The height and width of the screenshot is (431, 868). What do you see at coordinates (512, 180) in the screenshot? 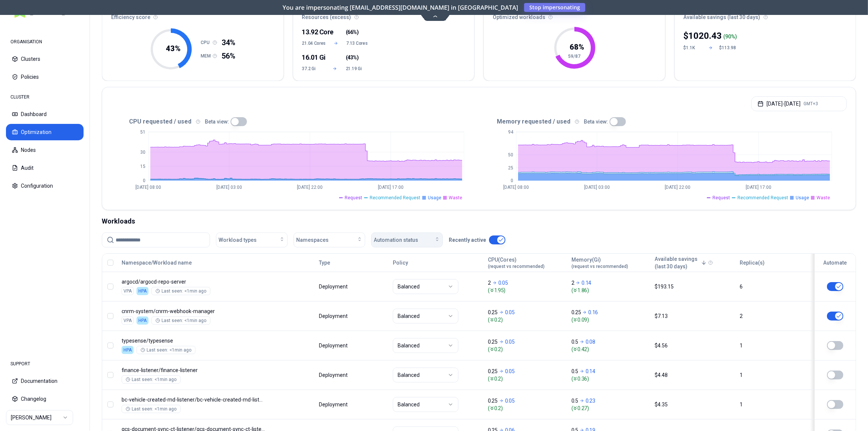
I see `tspan: 0` at bounding box center [512, 180].